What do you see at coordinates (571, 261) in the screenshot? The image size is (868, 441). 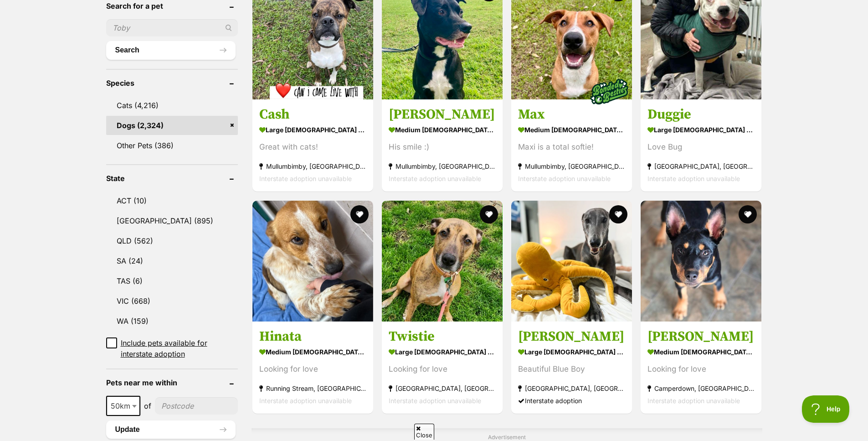 I see `img: Marcus - Greyhound Dog` at bounding box center [571, 261].